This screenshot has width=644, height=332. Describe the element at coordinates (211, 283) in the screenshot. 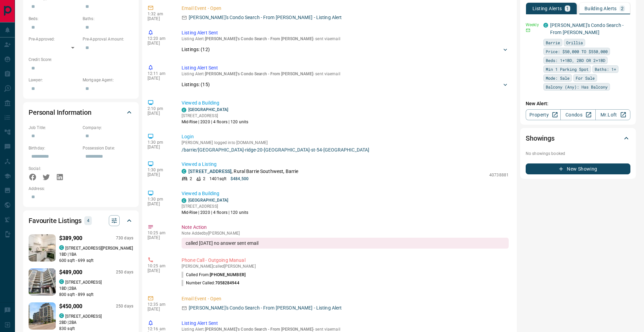

I see `p: Number Called:` at that location.